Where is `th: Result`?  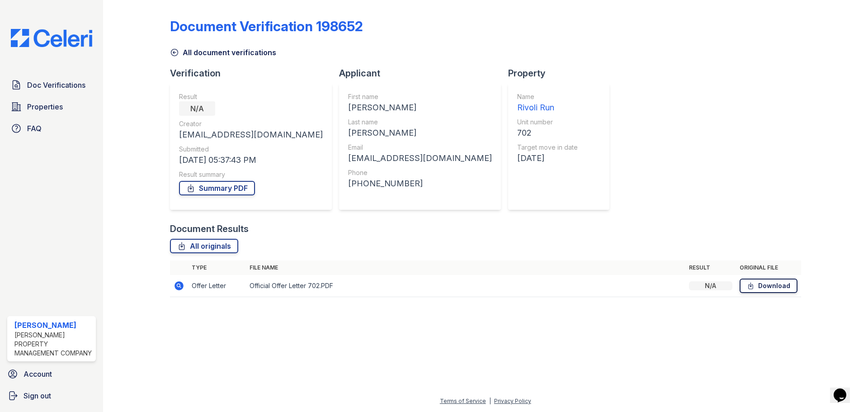 th: Result is located at coordinates (711, 268).